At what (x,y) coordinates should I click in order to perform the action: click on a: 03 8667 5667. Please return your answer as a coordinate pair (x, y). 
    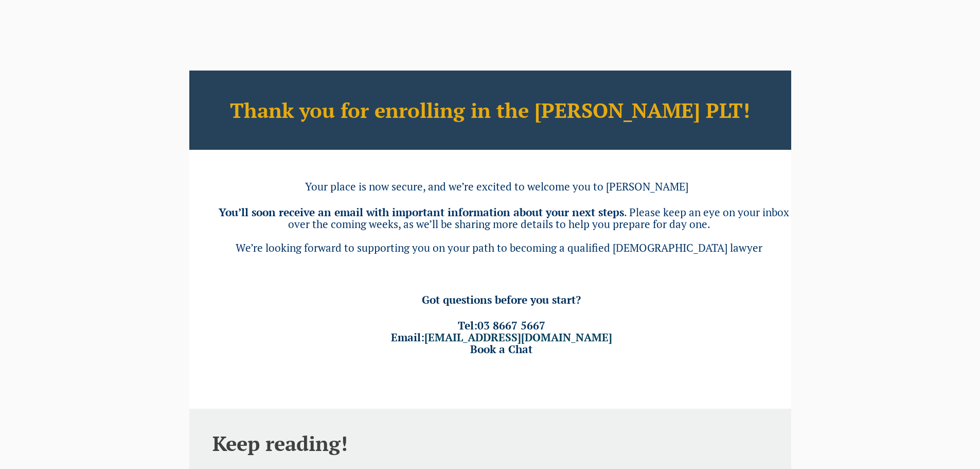
    Looking at the image, I should click on (511, 326).